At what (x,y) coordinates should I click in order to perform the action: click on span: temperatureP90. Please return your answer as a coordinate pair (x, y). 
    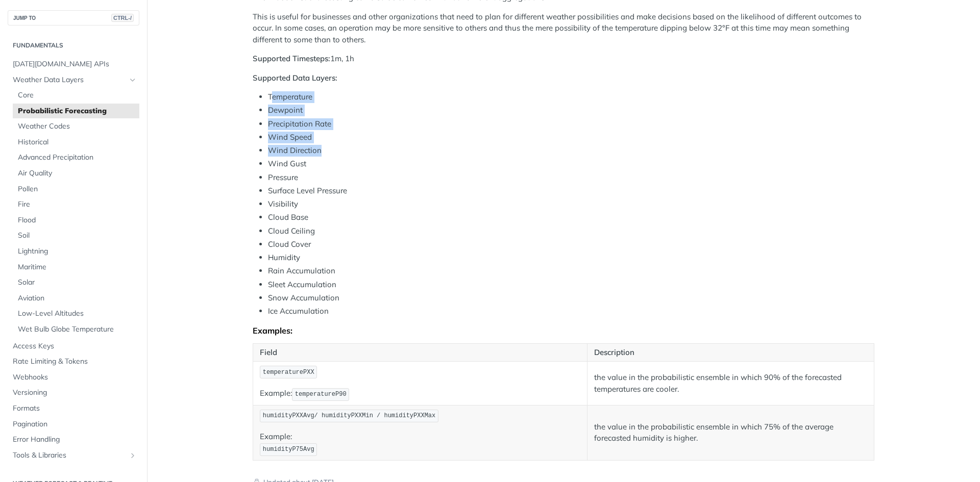
    Looking at the image, I should click on (320, 394).